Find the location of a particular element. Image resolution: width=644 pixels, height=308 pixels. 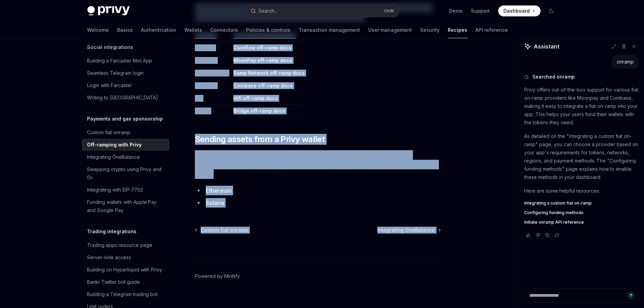

button: Toggle dark mode is located at coordinates (551, 11).